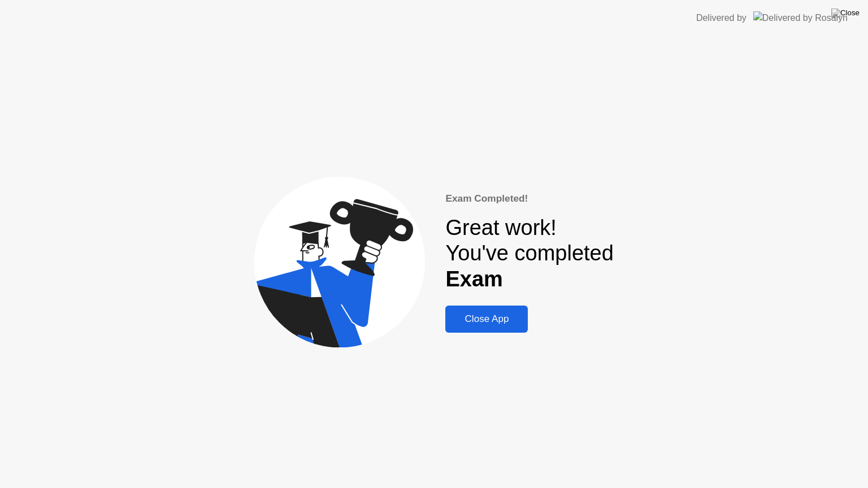 Image resolution: width=868 pixels, height=488 pixels. Describe the element at coordinates (486, 319) in the screenshot. I see `button: Close App` at that location.